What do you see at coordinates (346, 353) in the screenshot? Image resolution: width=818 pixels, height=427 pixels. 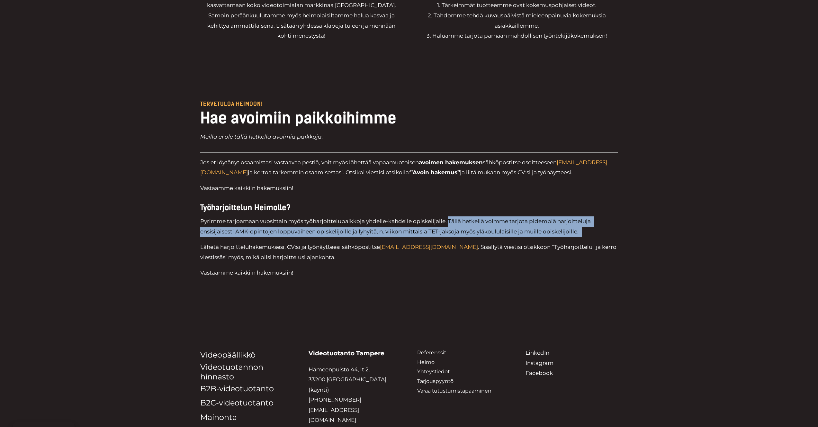 I see `strong: Videotuotanto Tampere` at bounding box center [346, 353].